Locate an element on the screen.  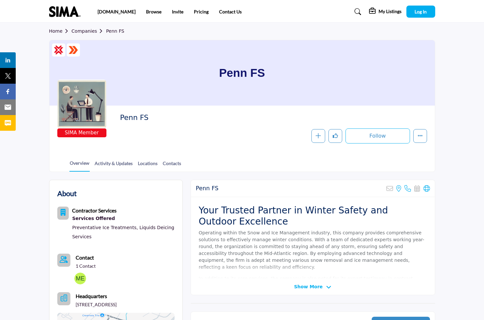
img: site Logo is located at coordinates (66, 11).